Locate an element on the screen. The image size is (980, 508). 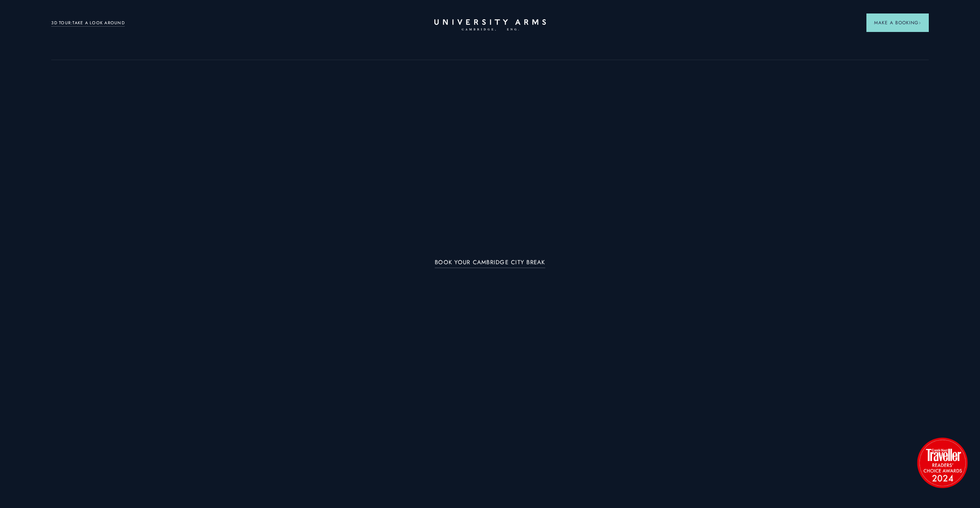
a: 3D TOUR:TAKE A LOOK AROUND is located at coordinates (88, 23).